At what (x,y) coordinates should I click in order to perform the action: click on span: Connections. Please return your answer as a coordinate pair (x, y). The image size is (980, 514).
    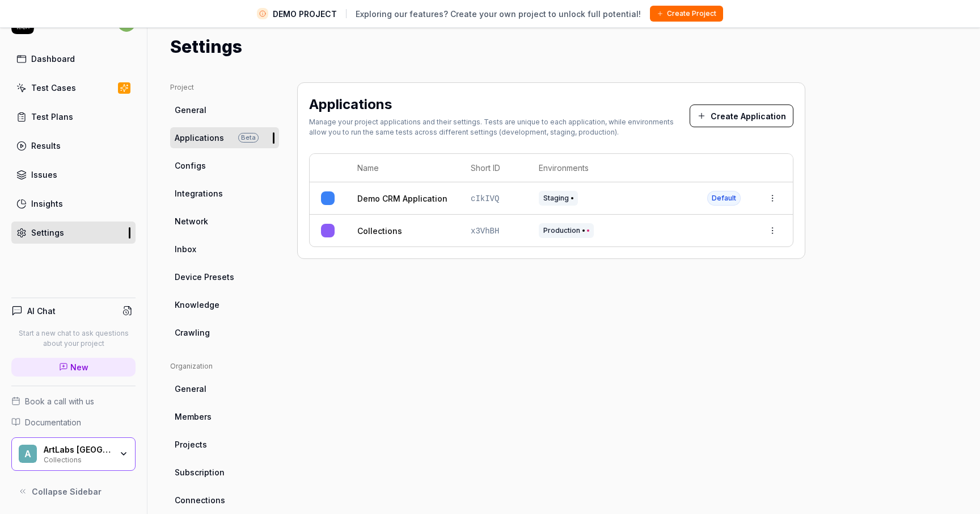
    Looking at the image, I should click on (199, 499).